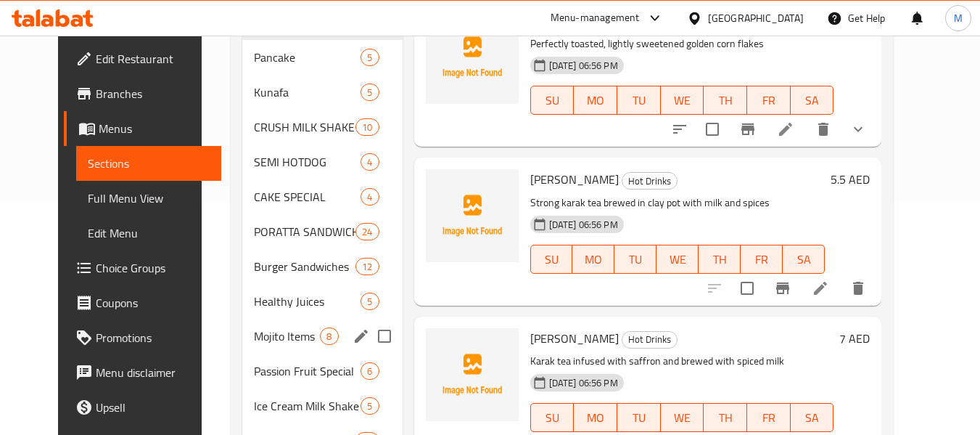 The height and width of the screenshot is (435, 980). What do you see at coordinates (850, 180) in the screenshot?
I see `h6: 5.5 AED` at bounding box center [850, 180].